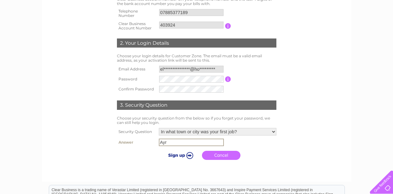  What do you see at coordinates (30, 26) in the screenshot?
I see `img: logo.png` at bounding box center [30, 26].